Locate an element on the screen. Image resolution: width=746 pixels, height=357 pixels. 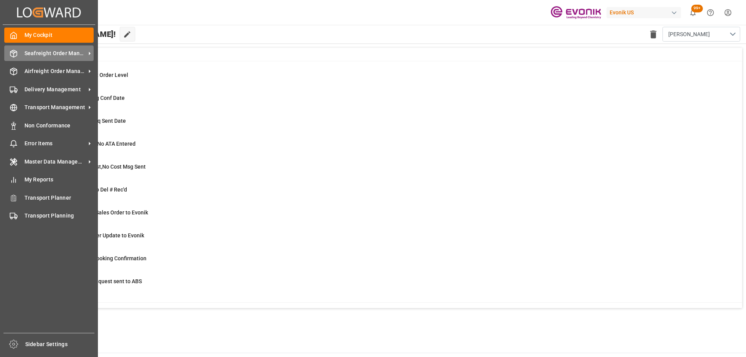
span: Error Items is located at coordinates (55, 143).